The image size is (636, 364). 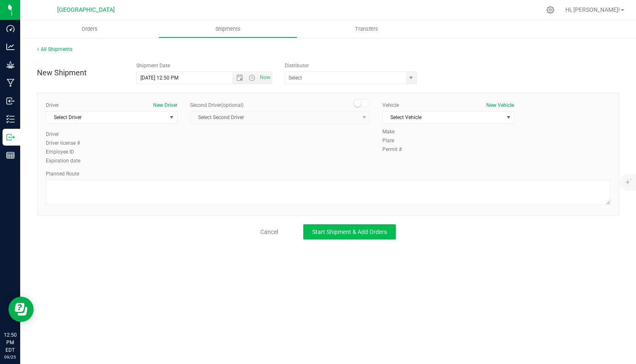 I want to click on label: Distributor, so click(x=296, y=66).